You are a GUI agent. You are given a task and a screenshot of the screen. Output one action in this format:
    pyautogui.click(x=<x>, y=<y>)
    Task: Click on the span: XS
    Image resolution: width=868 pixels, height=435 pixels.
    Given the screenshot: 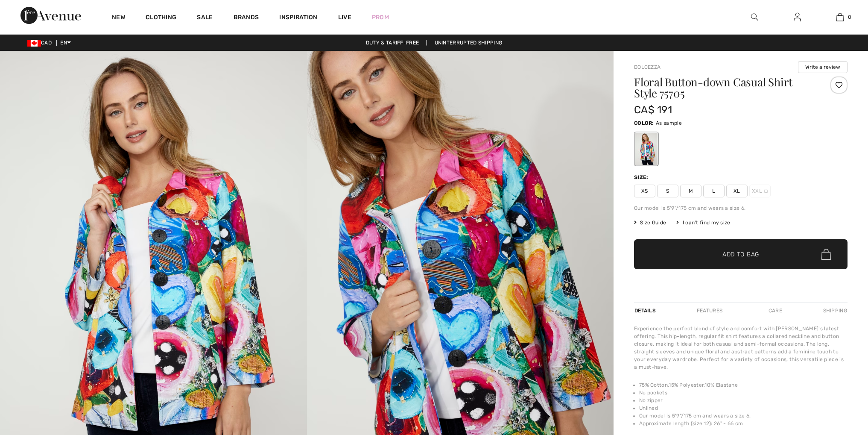 What is the action you would take?
    pyautogui.click(x=645, y=191)
    